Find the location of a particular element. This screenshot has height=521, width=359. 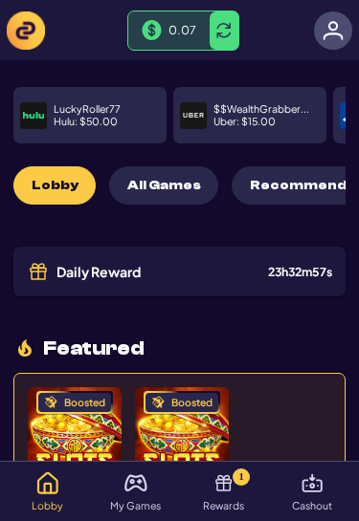

img: Rewards is located at coordinates (224, 483).